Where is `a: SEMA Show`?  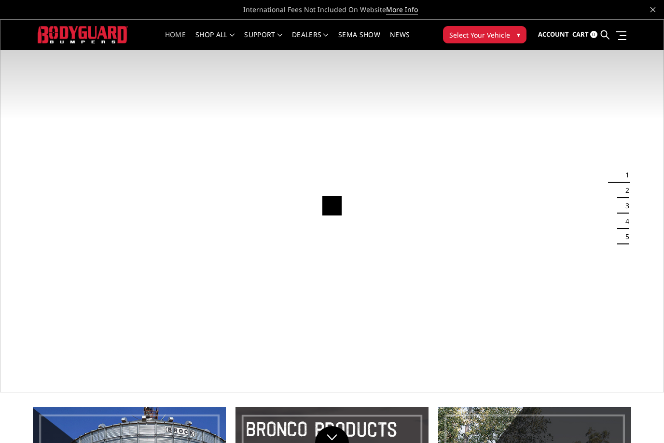
a: SEMA Show is located at coordinates (359, 41).